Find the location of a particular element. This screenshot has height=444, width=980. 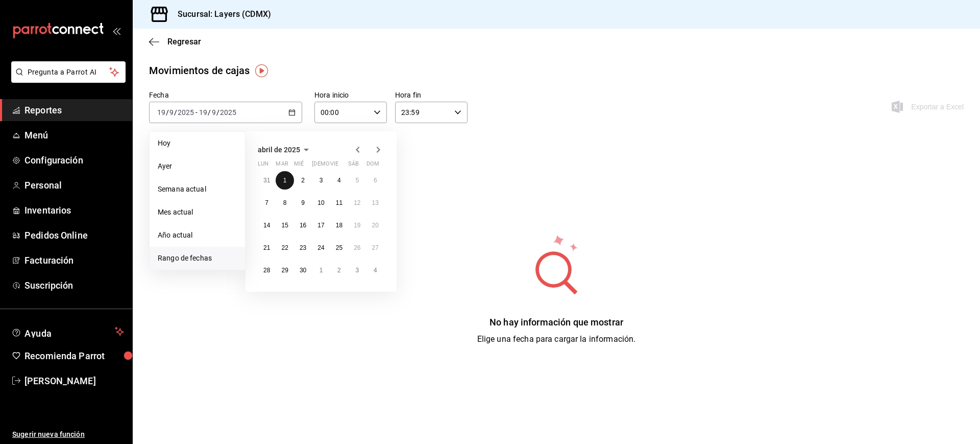

label: Hora fin is located at coordinates (431, 95).